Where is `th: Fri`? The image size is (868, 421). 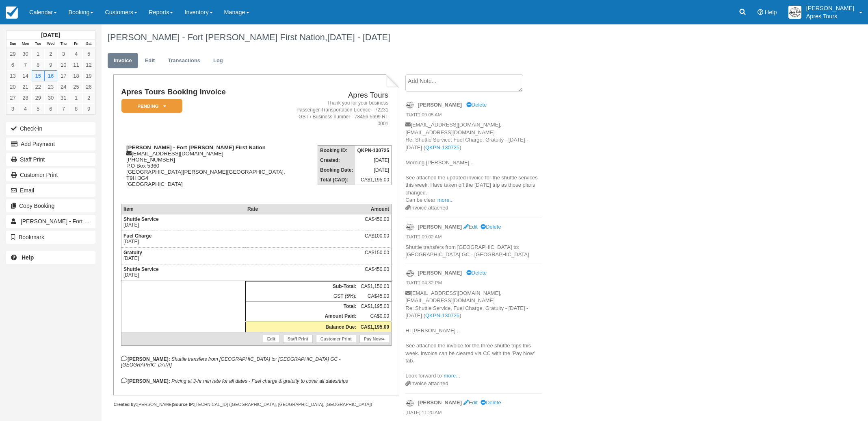
th: Fri is located at coordinates (76, 44).